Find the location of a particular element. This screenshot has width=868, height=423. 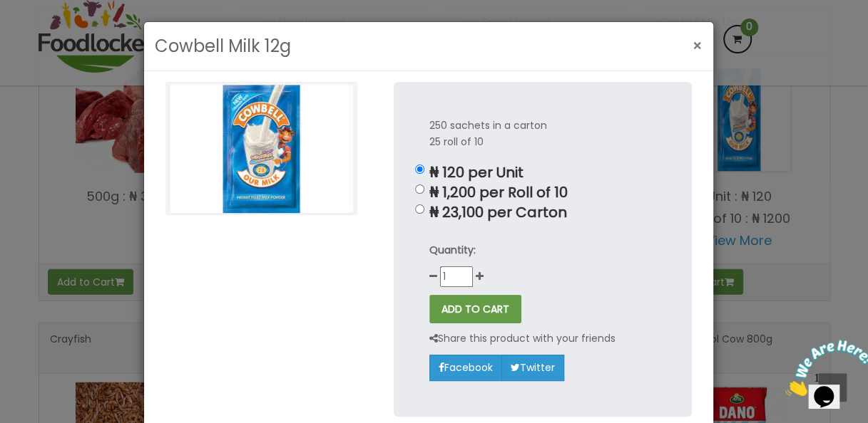

p: ₦ 23,100 per Carton is located at coordinates (542, 212).